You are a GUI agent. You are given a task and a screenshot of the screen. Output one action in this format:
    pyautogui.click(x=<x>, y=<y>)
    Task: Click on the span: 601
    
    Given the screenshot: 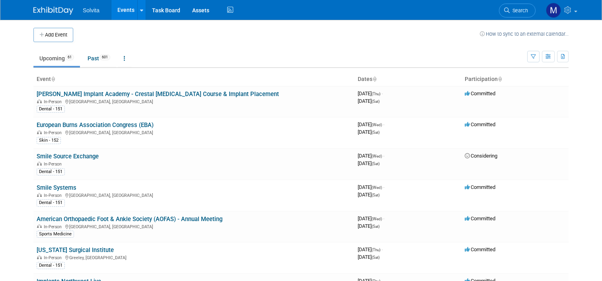 What is the action you would take?
    pyautogui.click(x=105, y=57)
    